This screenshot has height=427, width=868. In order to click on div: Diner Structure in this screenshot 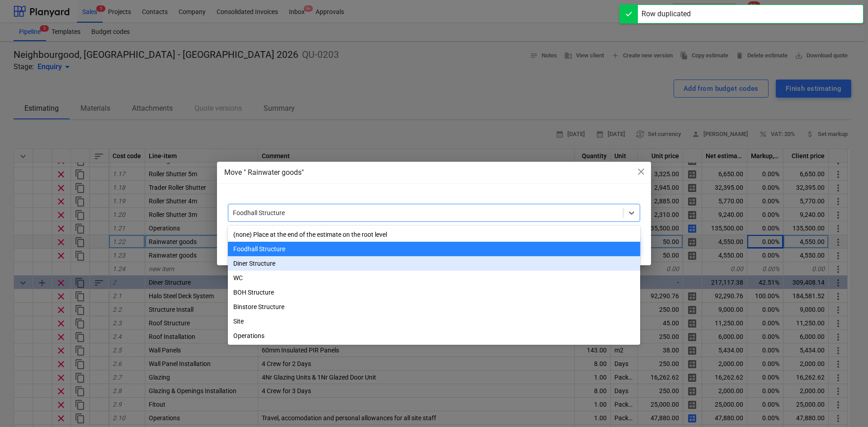, I will do `click(434, 263)`.